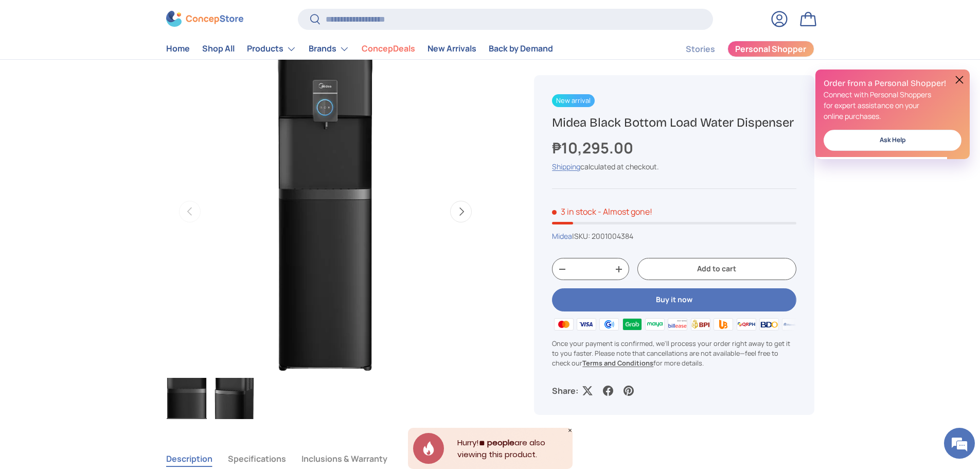  Describe the element at coordinates (674, 353) in the screenshot. I see `p: Once your payment is confirmed, we'll process your order right away to get it to you faster. Plea...` at that location.